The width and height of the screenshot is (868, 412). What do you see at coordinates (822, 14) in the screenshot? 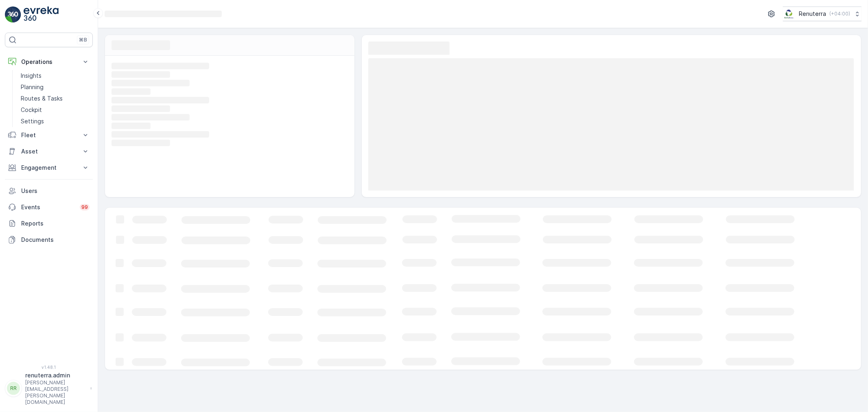
I see `button: Renuterra(+04:00)` at bounding box center [822, 14].